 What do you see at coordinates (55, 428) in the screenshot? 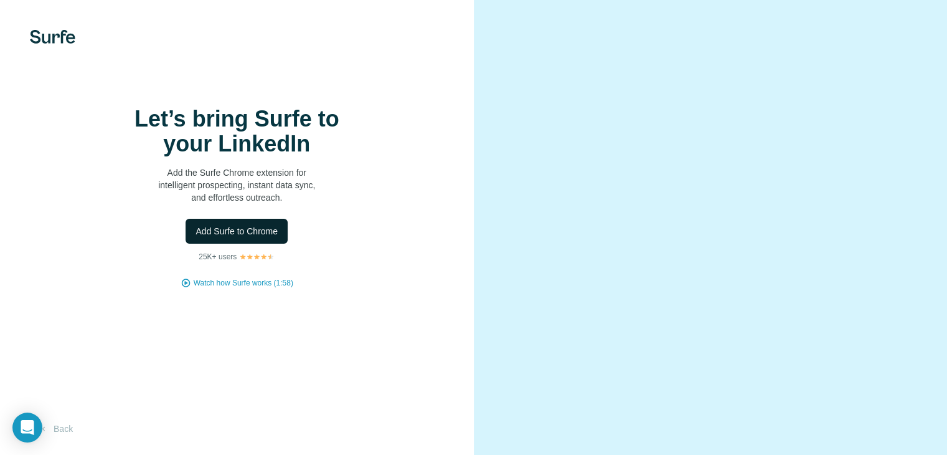
I see `button: Back` at bounding box center [55, 428].